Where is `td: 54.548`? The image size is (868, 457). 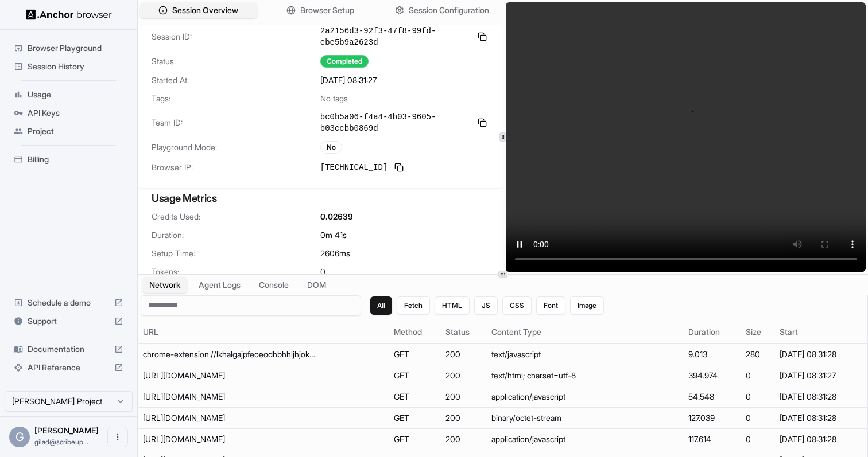 td: 54.548 is located at coordinates (713, 396).